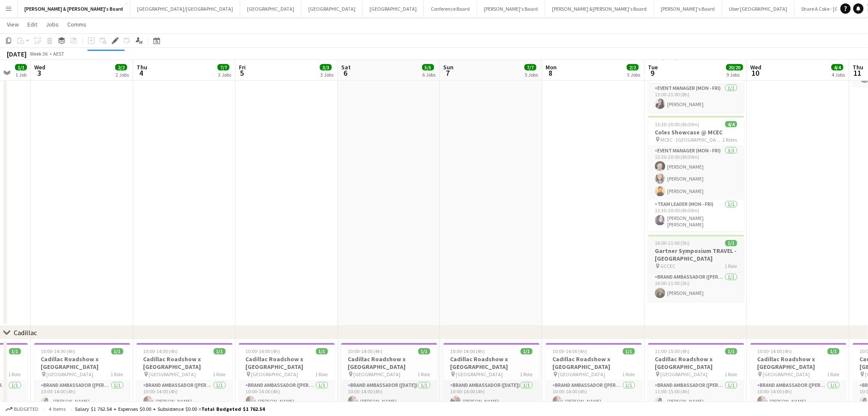 The height and width of the screenshot is (416, 868). Describe the element at coordinates (653, 67) in the screenshot. I see `span: Tue` at that location.